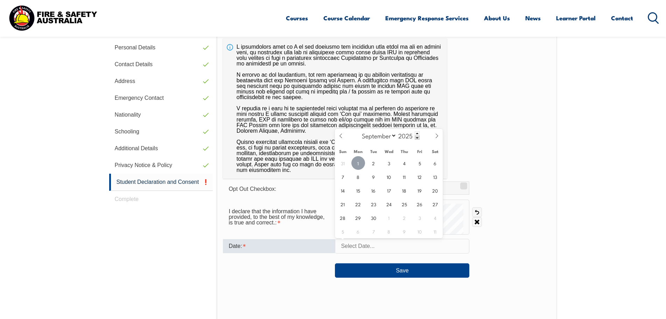 This screenshot has width=666, height=319. Describe the element at coordinates (161, 48) in the screenshot. I see `a: Personal Details` at that location.